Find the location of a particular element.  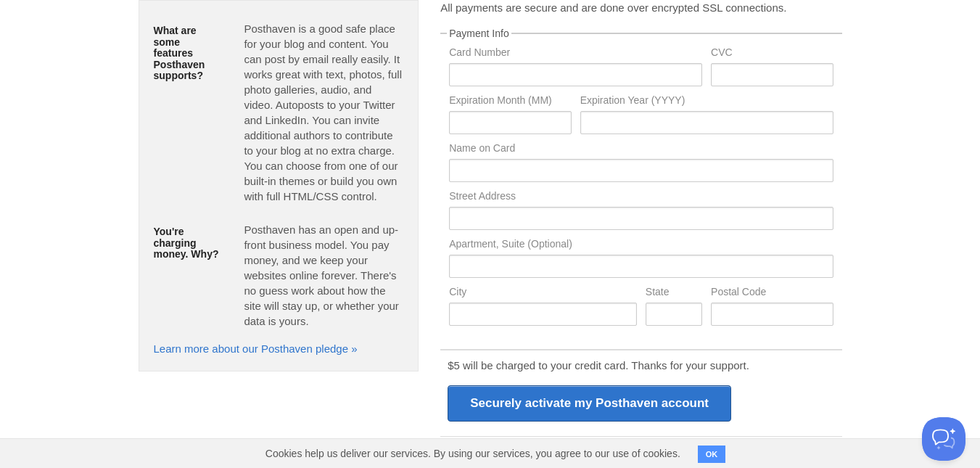

label: CVC is located at coordinates (772, 54).